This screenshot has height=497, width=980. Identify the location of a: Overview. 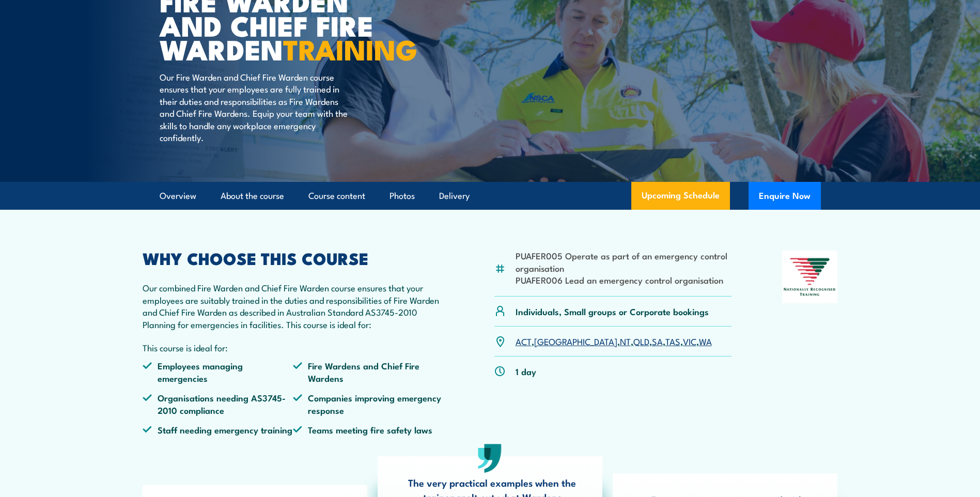
(178, 196).